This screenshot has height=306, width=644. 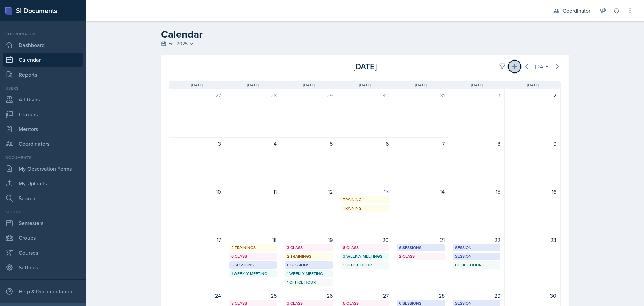 What do you see at coordinates (43, 158) in the screenshot?
I see `div: Documents` at bounding box center [43, 158].